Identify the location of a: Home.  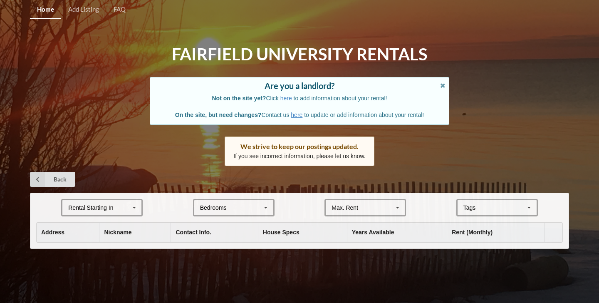
(45, 10).